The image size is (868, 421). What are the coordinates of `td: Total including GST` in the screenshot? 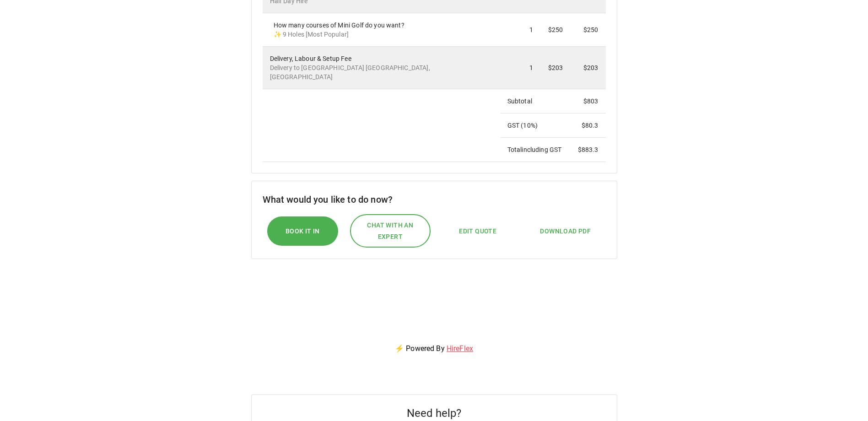 It's located at (535, 149).